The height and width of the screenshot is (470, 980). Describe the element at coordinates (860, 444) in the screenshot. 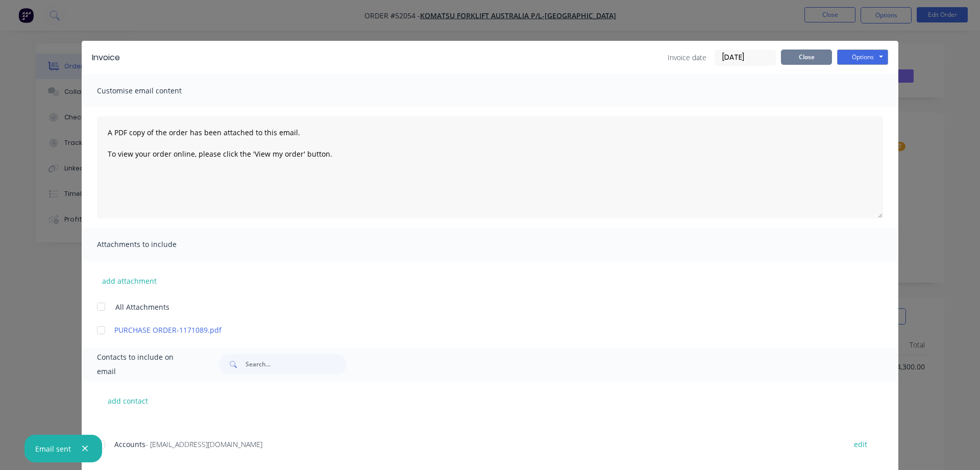

I see `button: edit` at that location.